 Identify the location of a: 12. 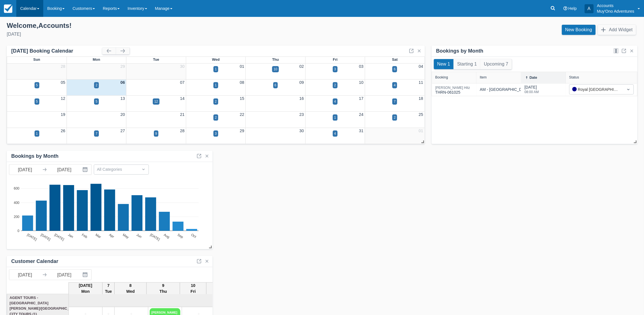
(63, 99).